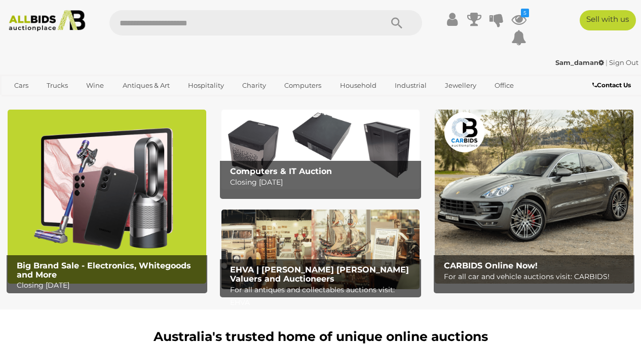 This screenshot has width=641, height=344. I want to click on a: Hospitality, so click(206, 85).